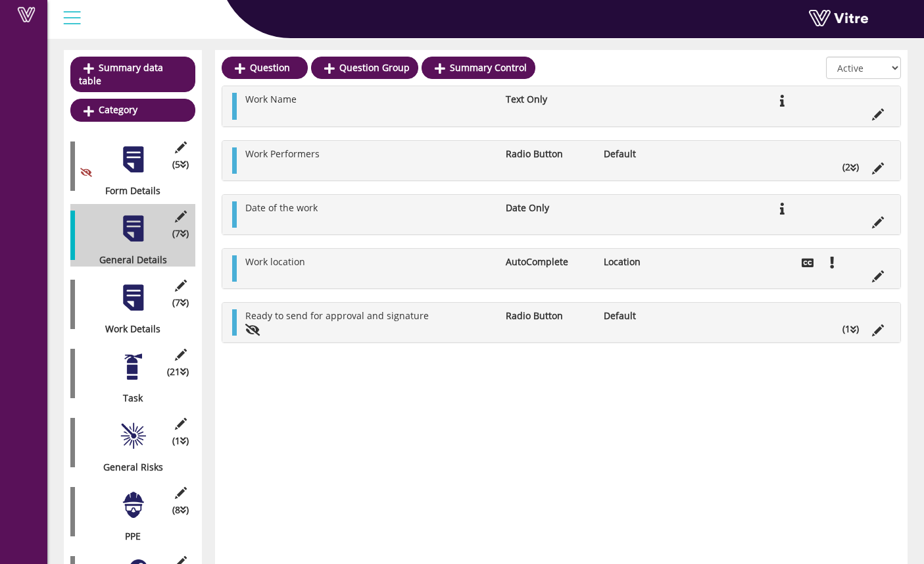 This screenshot has height=564, width=924. Describe the element at coordinates (180, 441) in the screenshot. I see `span: (1 )` at that location.